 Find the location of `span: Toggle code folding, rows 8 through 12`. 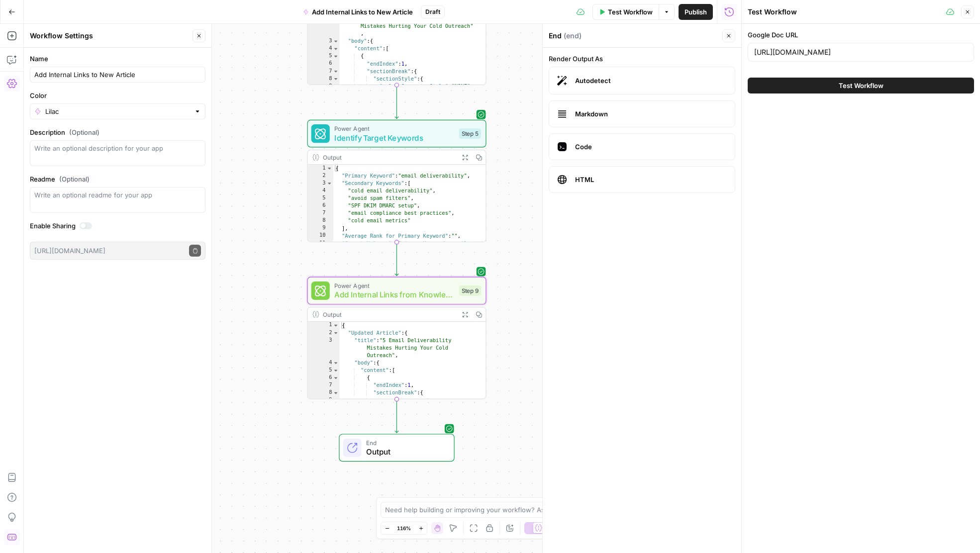

span: Toggle code folding, rows 8 through 12 is located at coordinates (335, 79).